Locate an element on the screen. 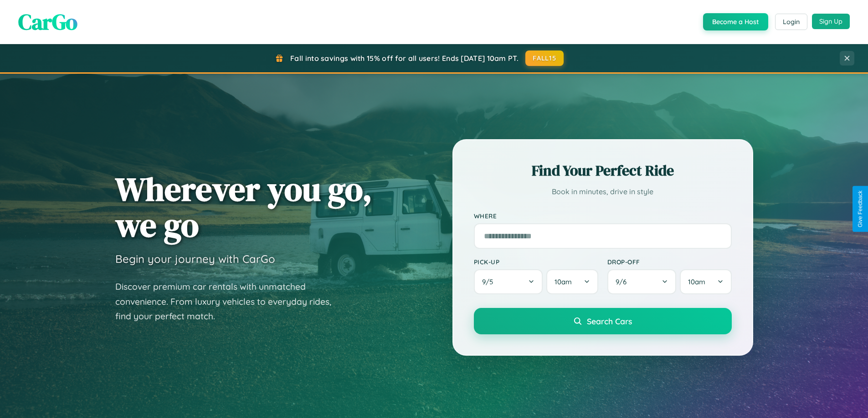 Image resolution: width=868 pixels, height=418 pixels. p: Discover premium car rentals with unmatched convenience. From luxury vehicles to everyday rides, ... is located at coordinates (229, 302).